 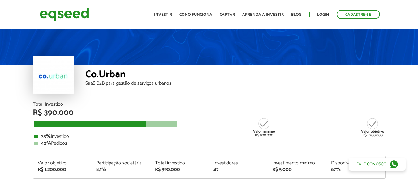 What do you see at coordinates (46, 137) in the screenshot?
I see `strong: 33%` at bounding box center [46, 137].